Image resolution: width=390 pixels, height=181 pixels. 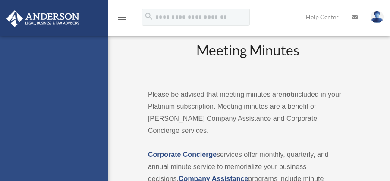 I want to click on a: Corporate Concierge, so click(x=182, y=155).